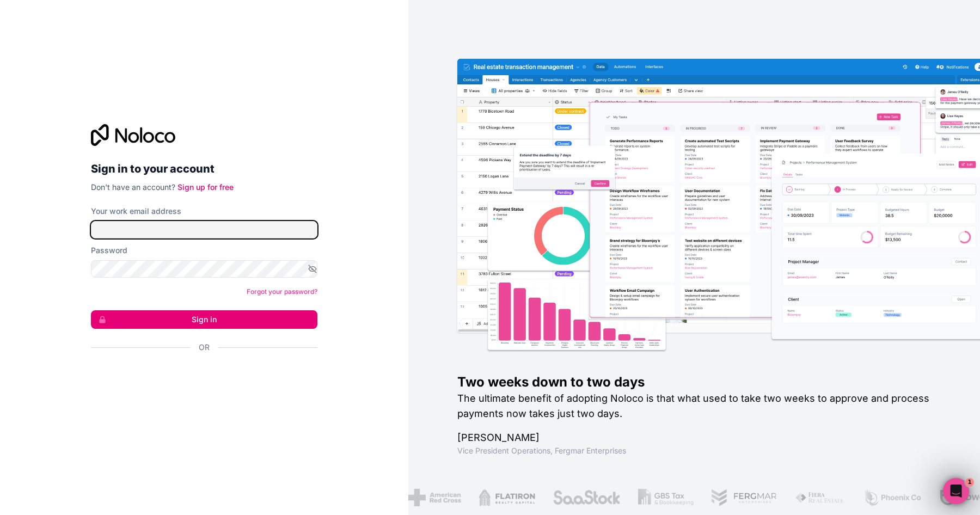  What do you see at coordinates (204, 230) in the screenshot?
I see `input: Email address` at bounding box center [204, 230].